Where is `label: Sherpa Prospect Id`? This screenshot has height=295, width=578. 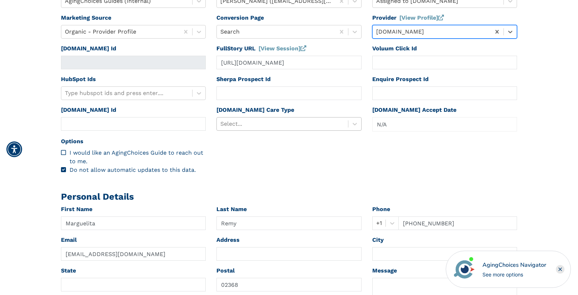
label: Sherpa Prospect Id is located at coordinates (244, 79).